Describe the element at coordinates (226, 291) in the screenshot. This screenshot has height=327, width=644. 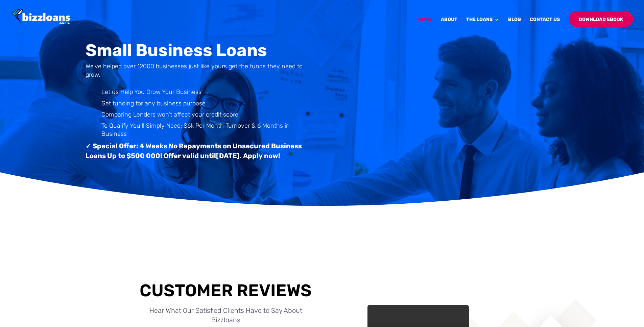
I see `h3: Customer Reviews` at that location.